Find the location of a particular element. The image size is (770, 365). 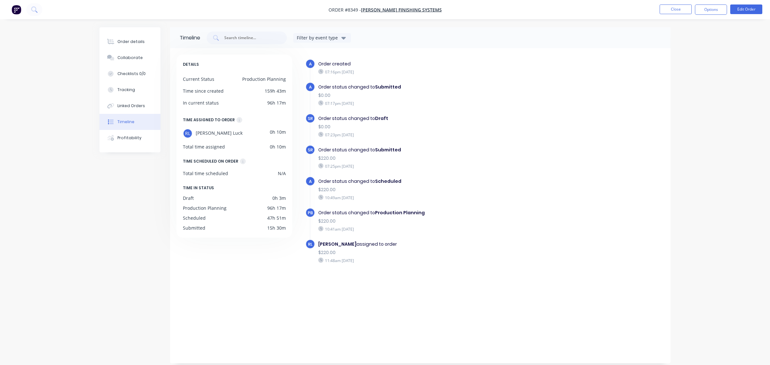

img: Factory is located at coordinates (16, 10).